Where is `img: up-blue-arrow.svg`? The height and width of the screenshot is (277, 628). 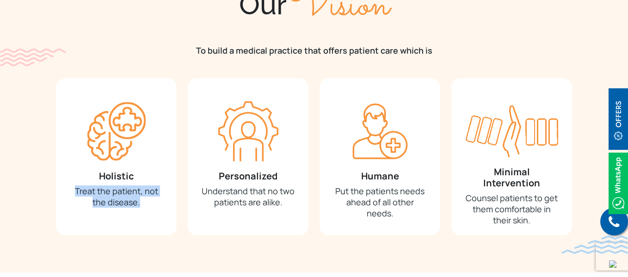
img: up-blue-arrow.svg is located at coordinates (613, 264).